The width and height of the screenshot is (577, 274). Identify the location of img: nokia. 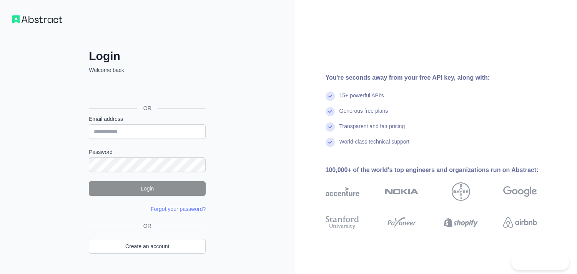
(402, 191).